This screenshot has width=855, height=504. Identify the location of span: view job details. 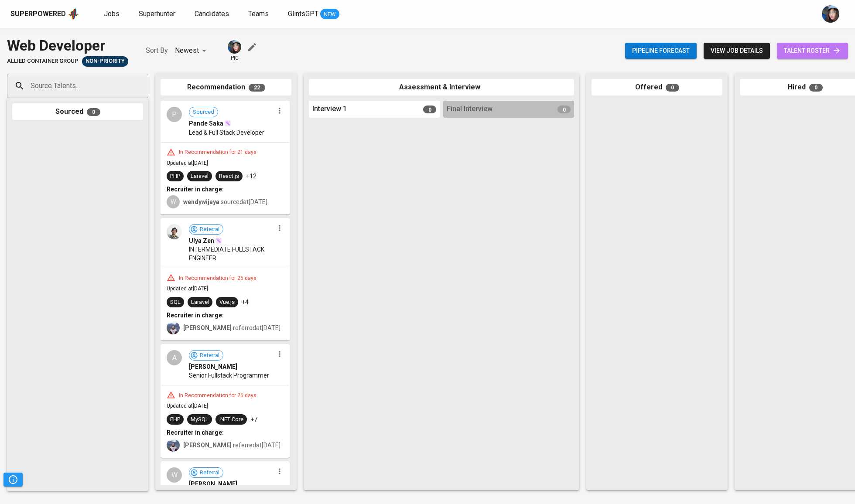
(737, 51).